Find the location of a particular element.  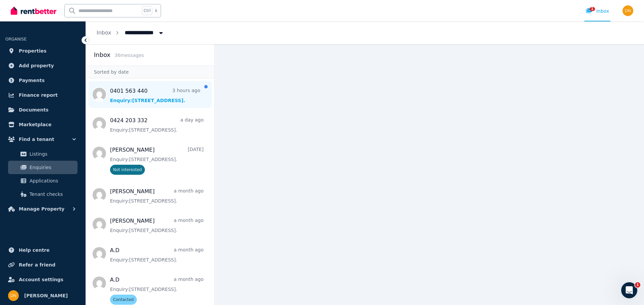

span: 36 message s is located at coordinates (129, 56).